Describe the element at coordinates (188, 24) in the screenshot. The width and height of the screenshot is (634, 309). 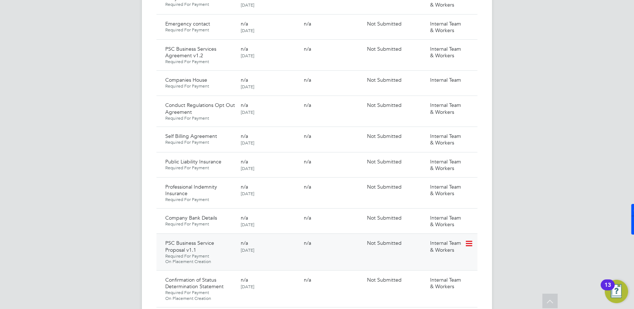
I see `span: Emergency contact` at that location.